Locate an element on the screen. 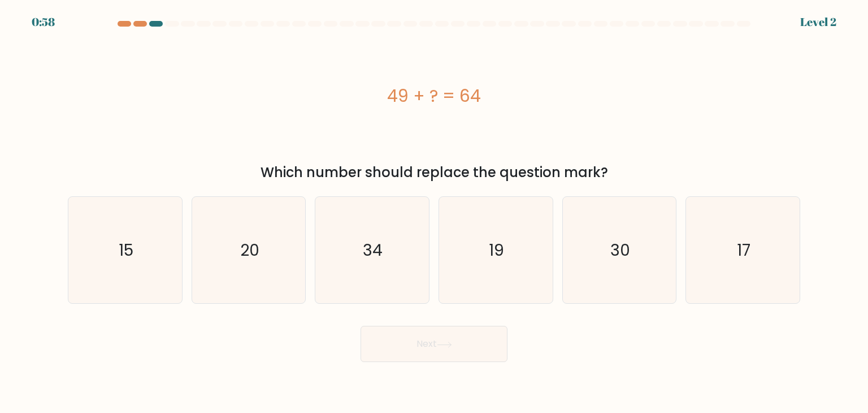 The height and width of the screenshot is (413, 868). text: 20 is located at coordinates (250, 250).